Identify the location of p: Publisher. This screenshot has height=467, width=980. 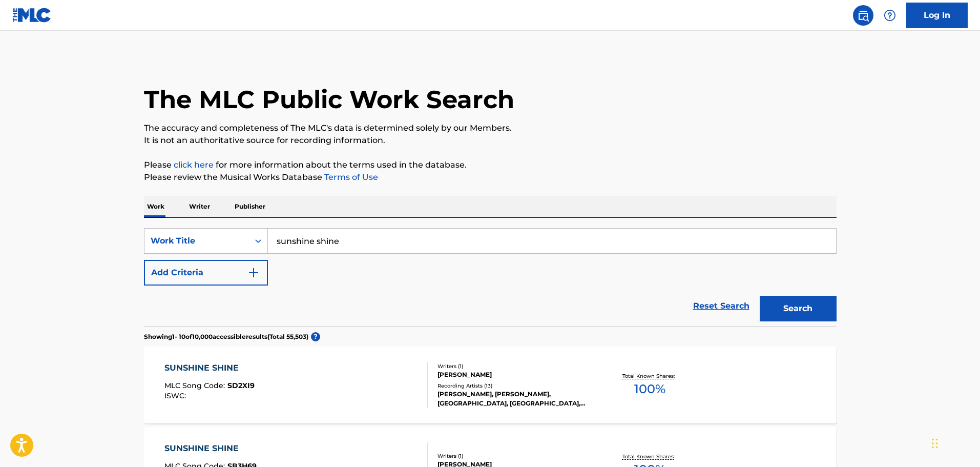
(250, 207).